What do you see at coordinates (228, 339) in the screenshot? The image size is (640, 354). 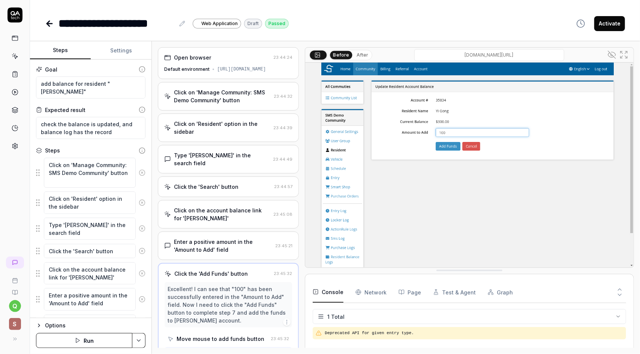 I see `button: Move mouse to add funds button23:45:32` at bounding box center [228, 339].